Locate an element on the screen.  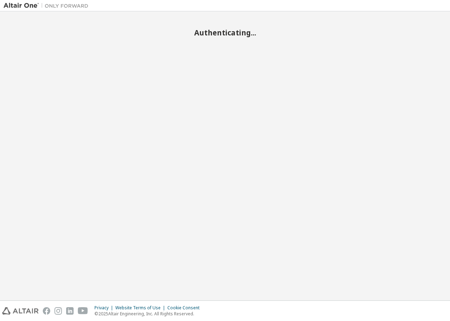
img: instagram.svg is located at coordinates (58, 310).